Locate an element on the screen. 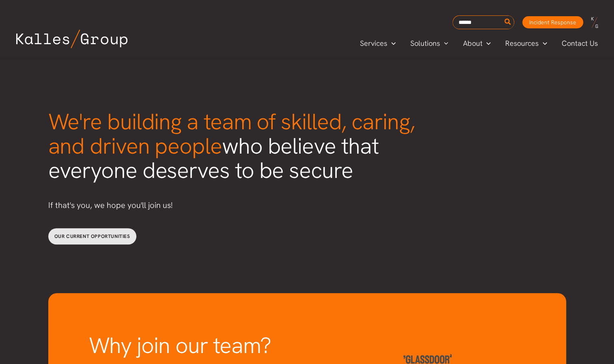 The image size is (614, 364). a: AboutMenu Toggle is located at coordinates (477, 43).